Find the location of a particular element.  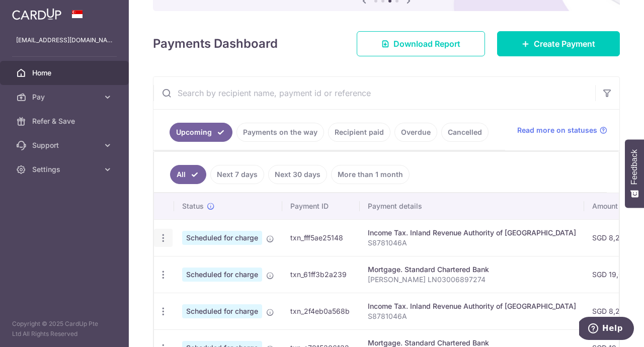

span: Feedback is located at coordinates (635, 166).